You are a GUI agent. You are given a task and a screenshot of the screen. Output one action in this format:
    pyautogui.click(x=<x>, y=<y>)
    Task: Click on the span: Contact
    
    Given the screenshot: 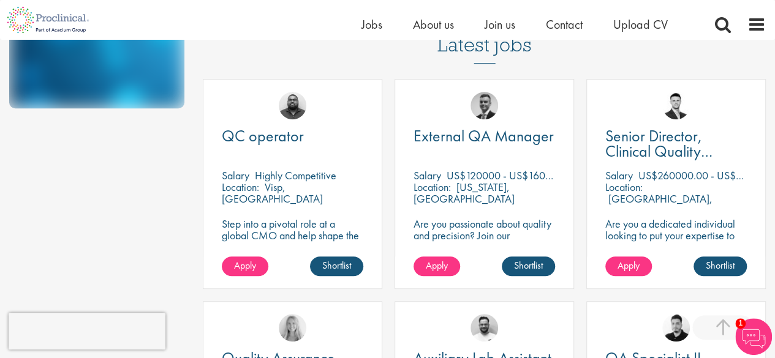 What is the action you would take?
    pyautogui.click(x=564, y=25)
    